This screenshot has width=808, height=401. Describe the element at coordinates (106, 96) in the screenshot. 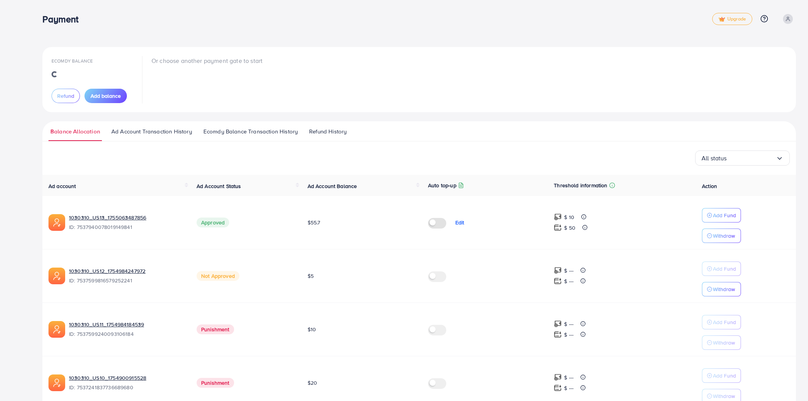

I see `button: Add balance` at that location.